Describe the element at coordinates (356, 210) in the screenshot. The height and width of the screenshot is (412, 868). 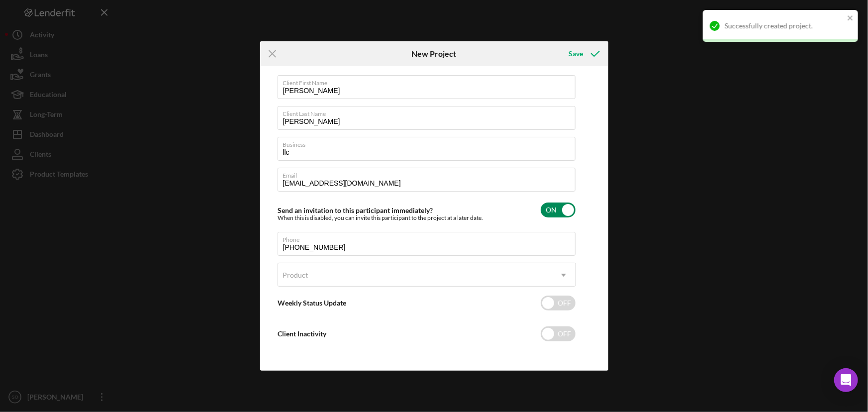
I see `label: Send an invitation to this participant immediately?` at that location.